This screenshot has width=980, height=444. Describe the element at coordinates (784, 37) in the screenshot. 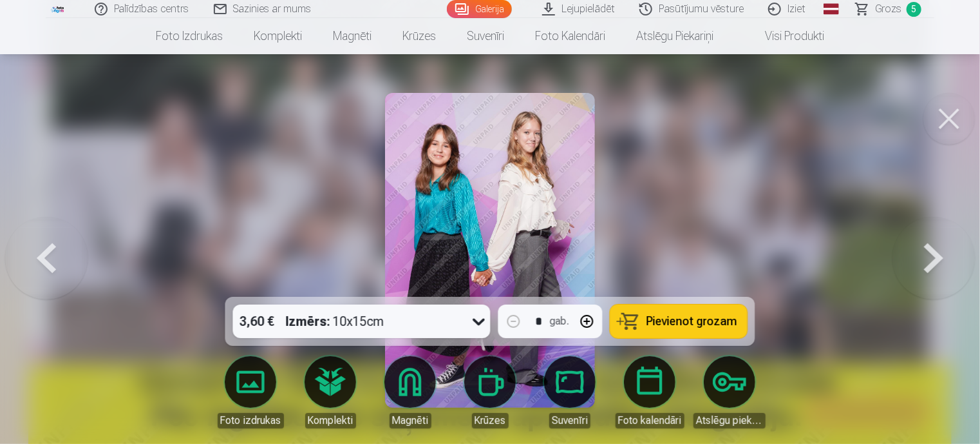

I see `a: Visi produkti` at that location.